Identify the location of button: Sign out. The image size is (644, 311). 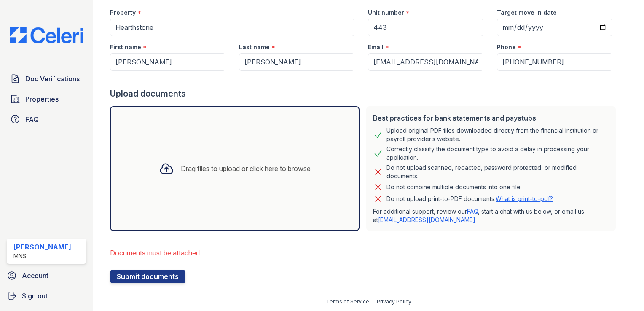
(47, 296).